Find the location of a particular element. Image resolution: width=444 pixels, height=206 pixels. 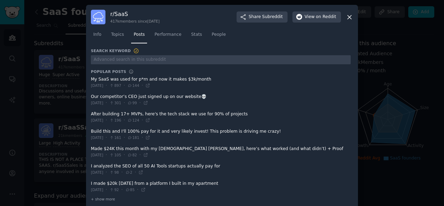

span: + show more is located at coordinates (103, 199).